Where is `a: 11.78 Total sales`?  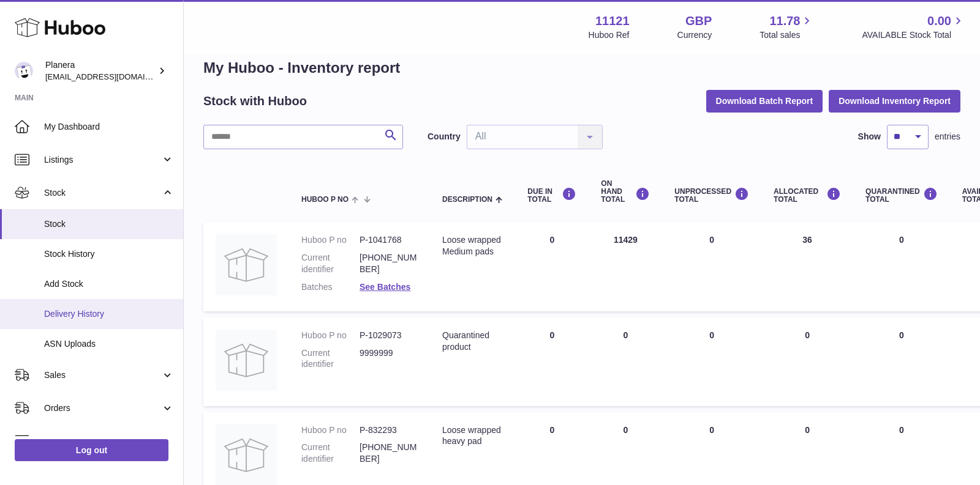 a: 11.78 Total sales is located at coordinates (786, 27).